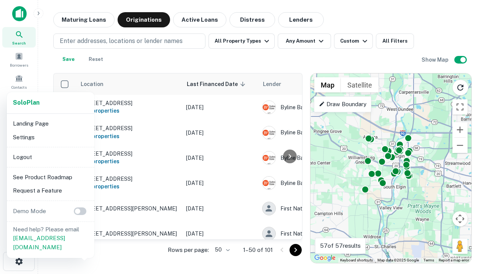 The width and height of the screenshot is (487, 274). I want to click on a: SoloPlan, so click(26, 103).